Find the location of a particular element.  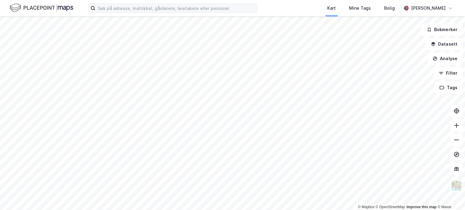

div: Kontrollprogram for chat is located at coordinates (450, 196).